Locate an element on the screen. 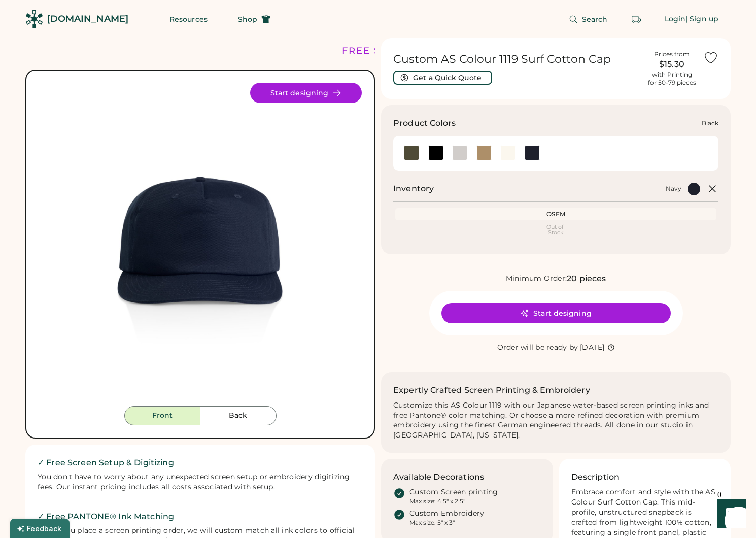  button: Search is located at coordinates (588, 19).